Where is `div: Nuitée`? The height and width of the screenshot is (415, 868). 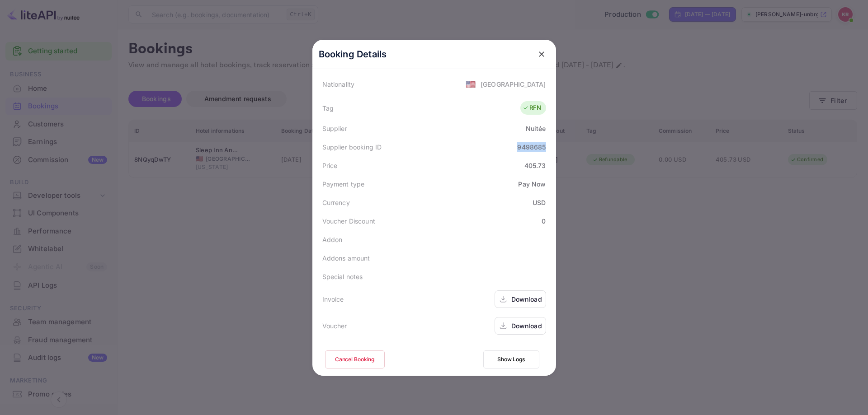
div: Nuitée is located at coordinates (536, 128).